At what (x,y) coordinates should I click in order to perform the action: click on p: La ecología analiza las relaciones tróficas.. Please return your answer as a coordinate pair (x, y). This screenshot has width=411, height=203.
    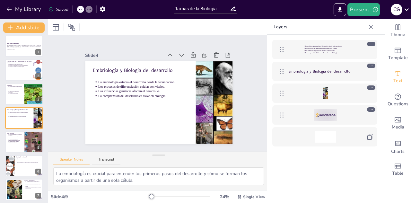
    Looking at the image, I should click on (30, 160).